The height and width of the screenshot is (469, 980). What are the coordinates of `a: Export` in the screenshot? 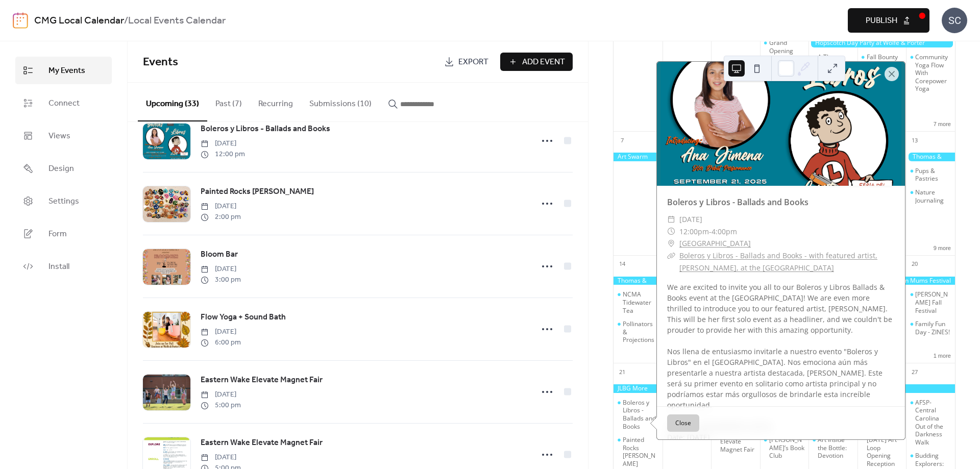 It's located at (466, 61).